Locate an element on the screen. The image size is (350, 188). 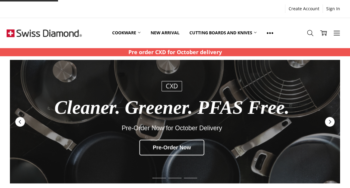
a: Create Account is located at coordinates (304, 9).